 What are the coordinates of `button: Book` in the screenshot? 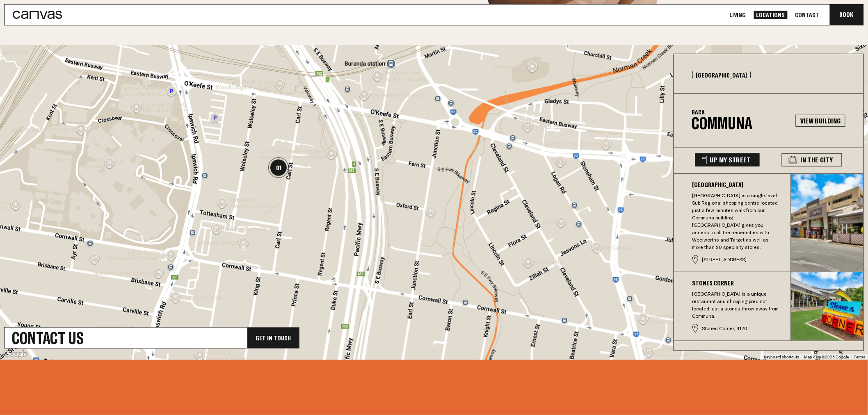 It's located at (846, 15).